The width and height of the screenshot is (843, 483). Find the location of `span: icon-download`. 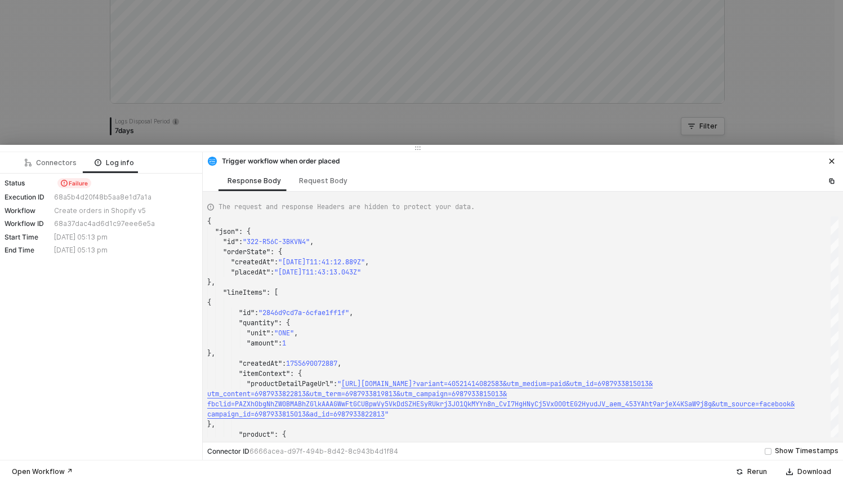

span: icon-download is located at coordinates (789, 471).